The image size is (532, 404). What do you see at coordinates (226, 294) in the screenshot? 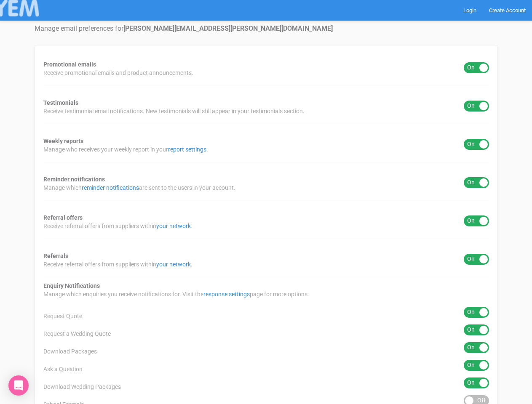
I see `a: response settings` at bounding box center [226, 294].